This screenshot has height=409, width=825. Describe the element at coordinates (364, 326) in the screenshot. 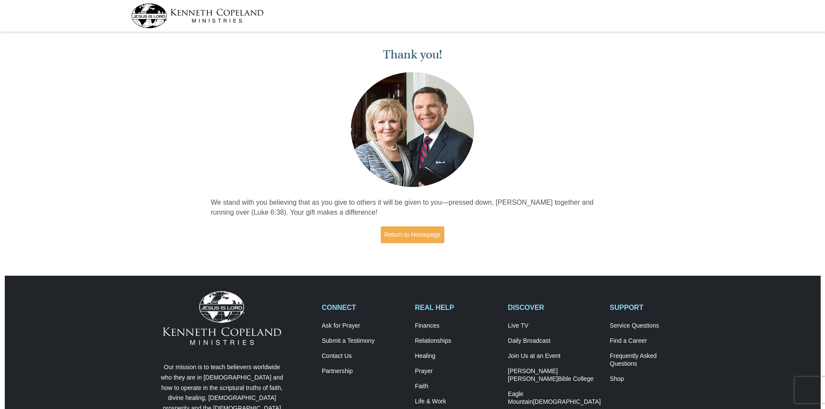

I see `a: Ask for Prayer` at that location.